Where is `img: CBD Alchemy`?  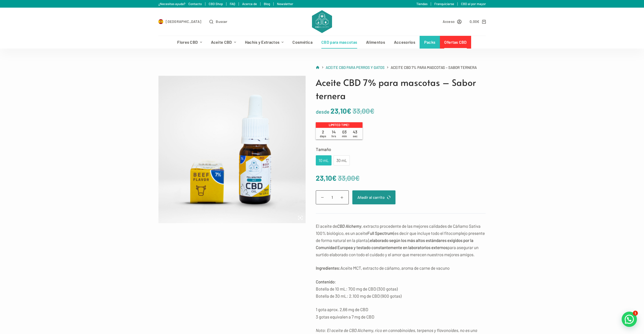 img: CBD Alchemy is located at coordinates (322, 22).